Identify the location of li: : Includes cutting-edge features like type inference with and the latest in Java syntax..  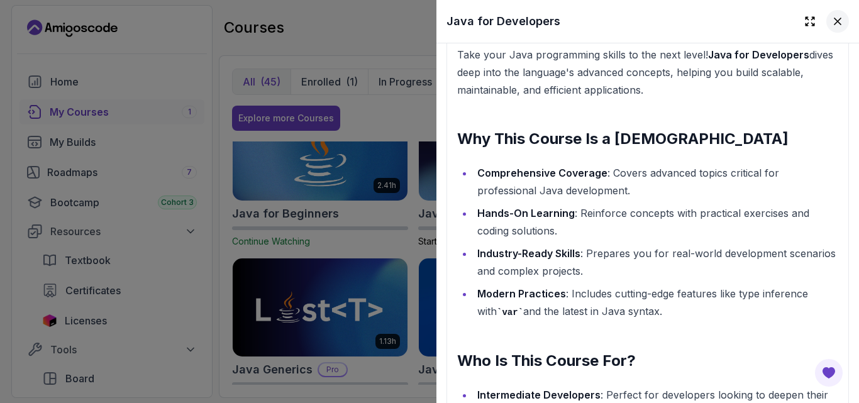
(656, 303).